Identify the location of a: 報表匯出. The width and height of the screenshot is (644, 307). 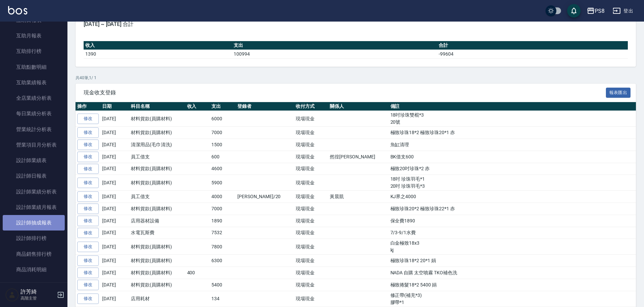
(618, 92).